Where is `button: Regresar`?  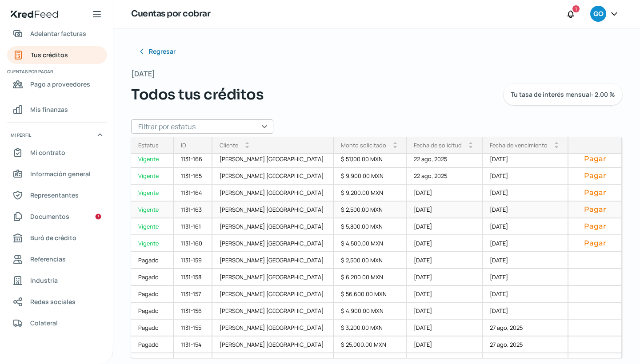
button: Regresar is located at coordinates (157, 51).